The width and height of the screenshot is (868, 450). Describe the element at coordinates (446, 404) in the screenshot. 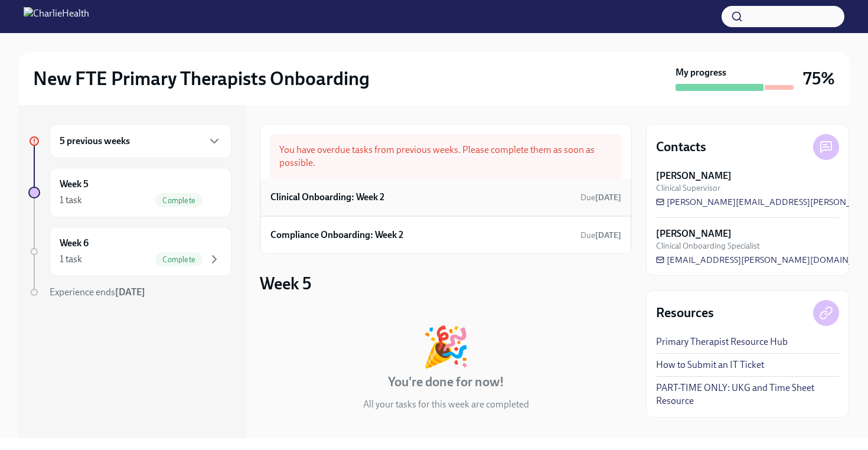

I see `p: All your tasks for this week are completed` at that location.